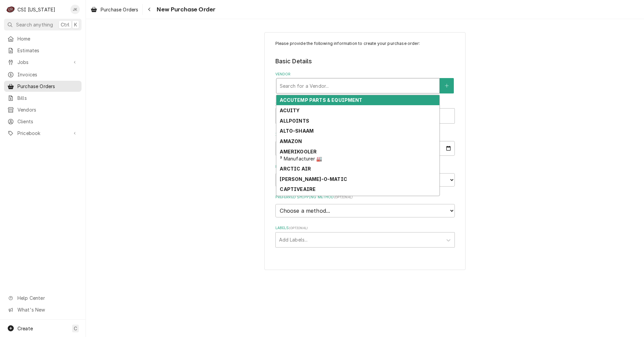 Image resolution: width=644 pixels, height=337 pixels. Describe the element at coordinates (365, 198) in the screenshot. I see `label: Preferred Shipping Method` at that location.